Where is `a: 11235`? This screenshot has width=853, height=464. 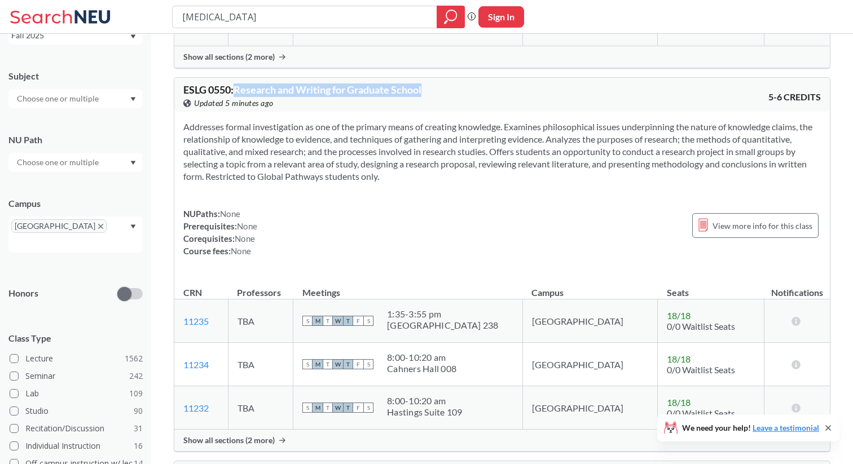
a: 11235 is located at coordinates (196, 321).